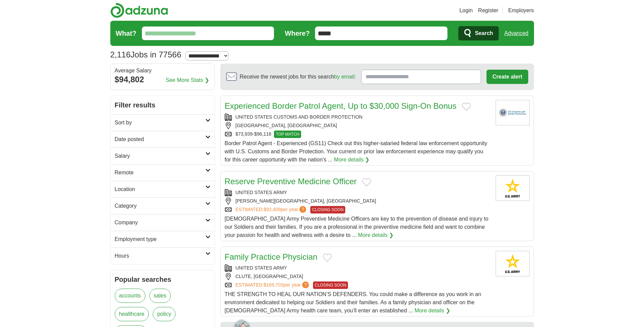  Describe the element at coordinates (163, 222) in the screenshot. I see `a: Company` at that location.